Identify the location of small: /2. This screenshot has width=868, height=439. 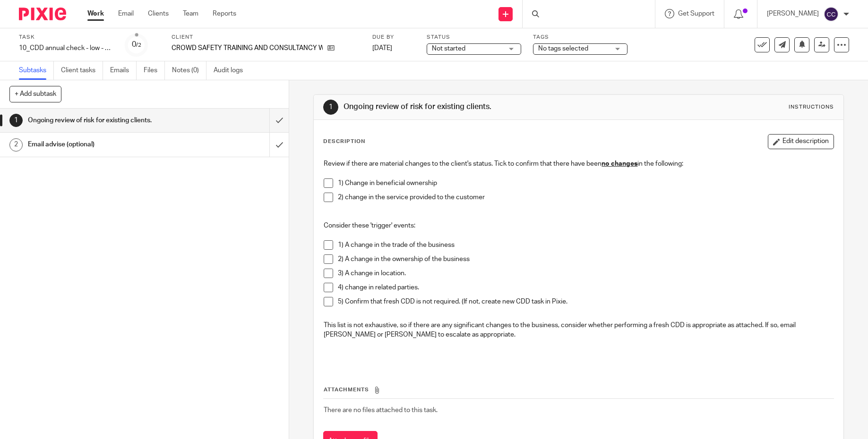
(139, 45).